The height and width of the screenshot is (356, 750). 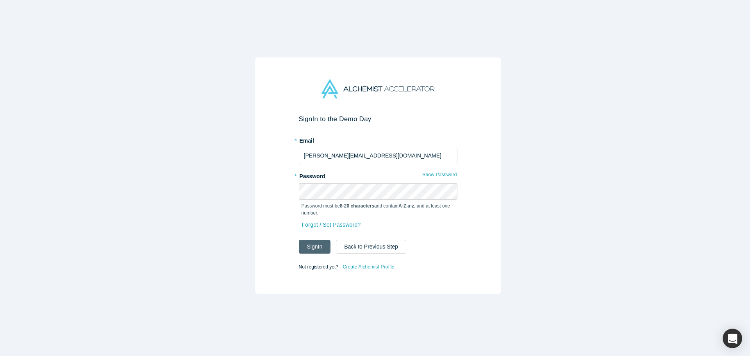 What do you see at coordinates (378, 209) in the screenshot?
I see `p: Password must be and contain , , and at least one number.` at bounding box center [378, 209].